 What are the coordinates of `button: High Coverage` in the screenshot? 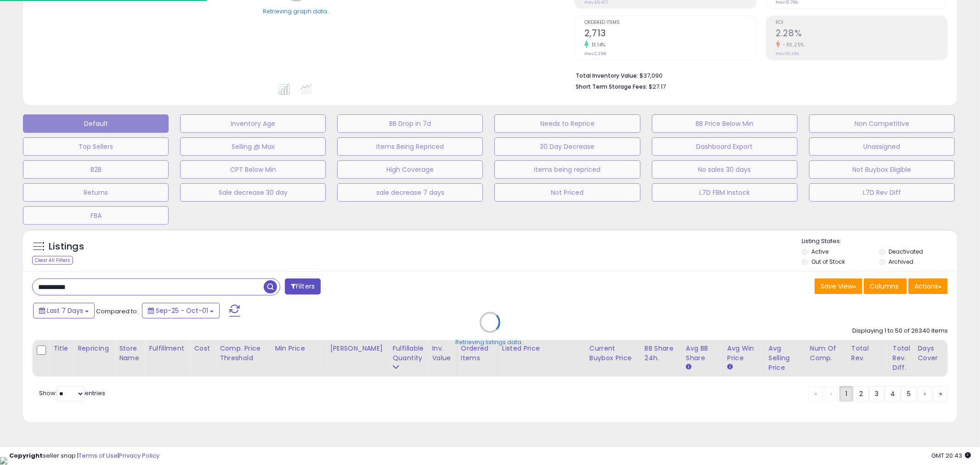 It's located at (410, 170).